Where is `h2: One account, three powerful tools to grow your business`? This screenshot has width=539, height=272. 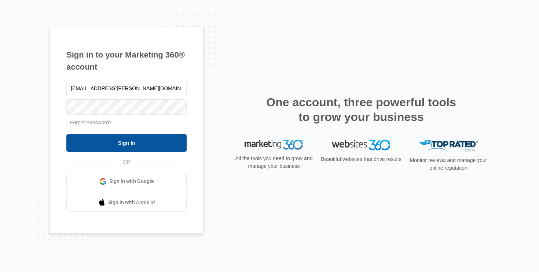 h2: One account, three powerful tools to grow your business is located at coordinates (361, 110).